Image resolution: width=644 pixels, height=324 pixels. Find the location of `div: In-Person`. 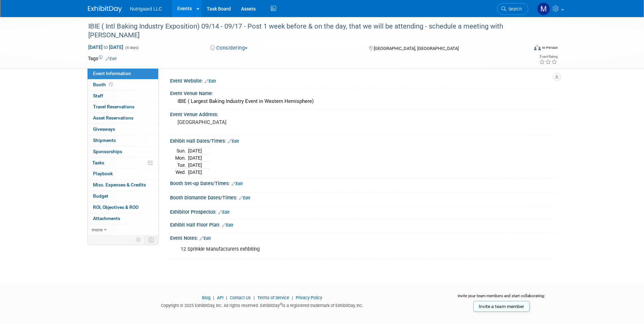

div: In-Person is located at coordinates (549, 48).